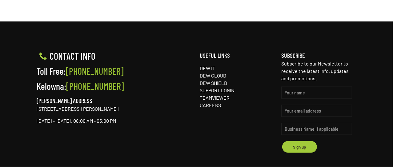  Describe the element at coordinates (300, 147) in the screenshot. I see `input: Sign up` at that location.